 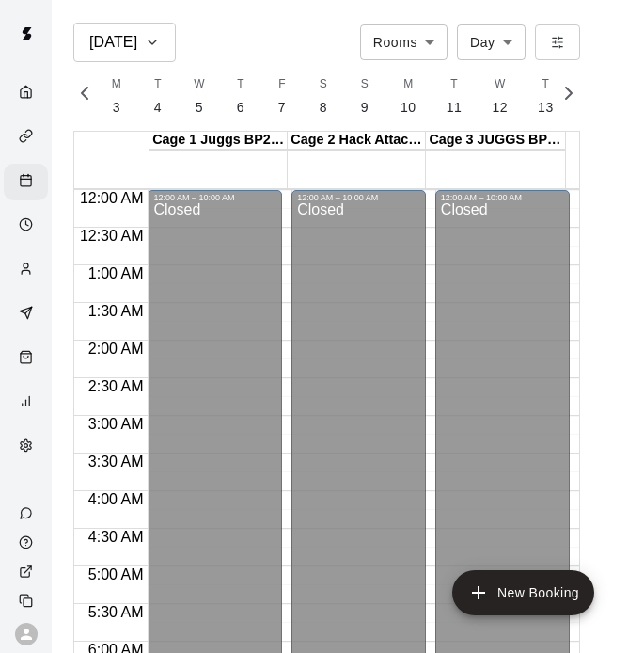 What do you see at coordinates (158, 96) in the screenshot?
I see `button: T4` at bounding box center [158, 96].